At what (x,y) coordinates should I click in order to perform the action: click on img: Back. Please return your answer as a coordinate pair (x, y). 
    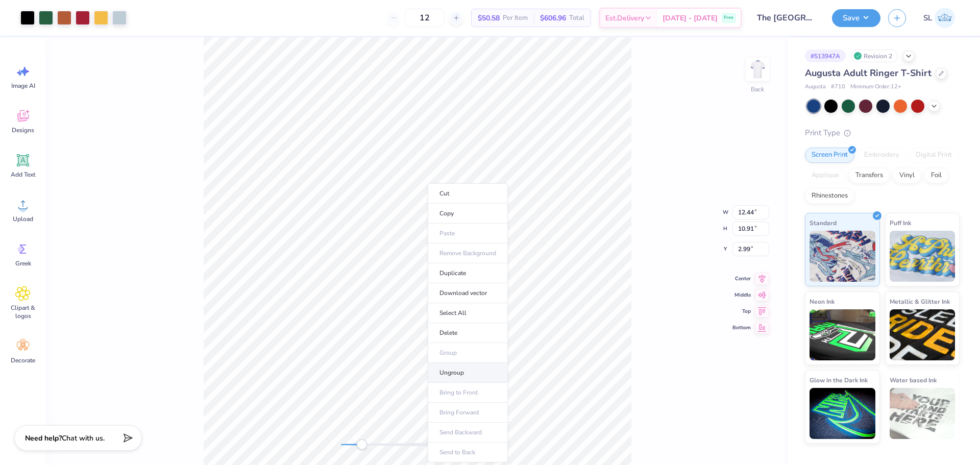
    Looking at the image, I should click on (757, 69).